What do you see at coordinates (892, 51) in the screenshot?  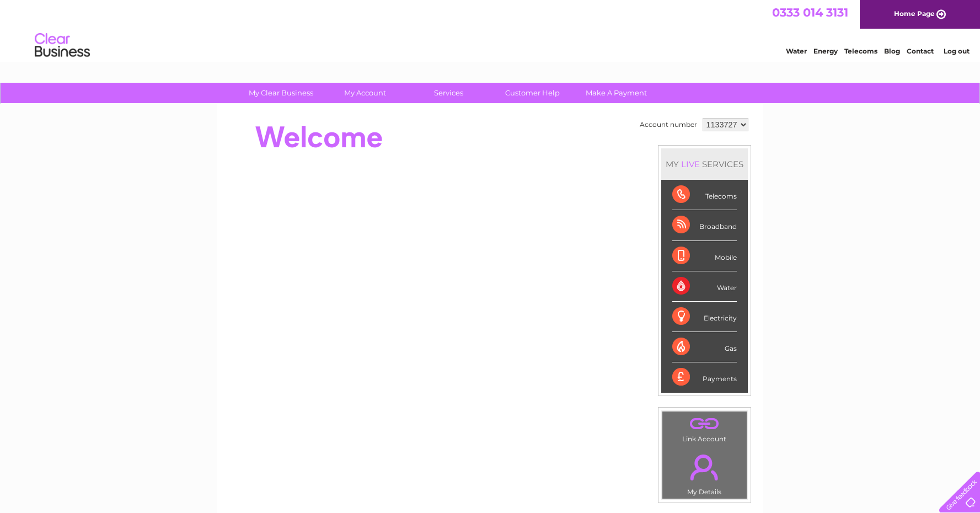 I see `a: Blog` at bounding box center [892, 51].